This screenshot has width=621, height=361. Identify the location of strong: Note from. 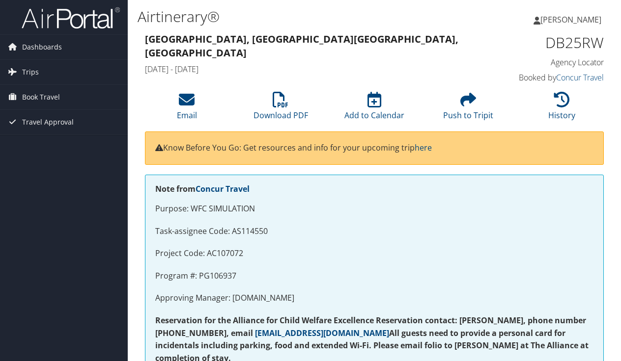
(202, 189).